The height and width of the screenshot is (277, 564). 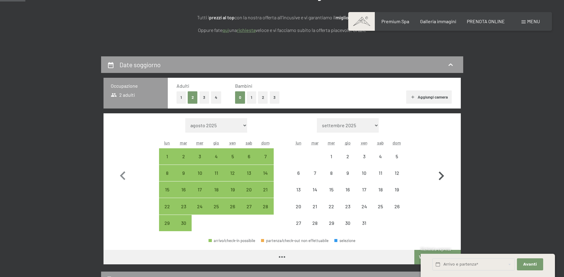 What do you see at coordinates (347, 162) in the screenshot?
I see `div: 2` at bounding box center [347, 162].